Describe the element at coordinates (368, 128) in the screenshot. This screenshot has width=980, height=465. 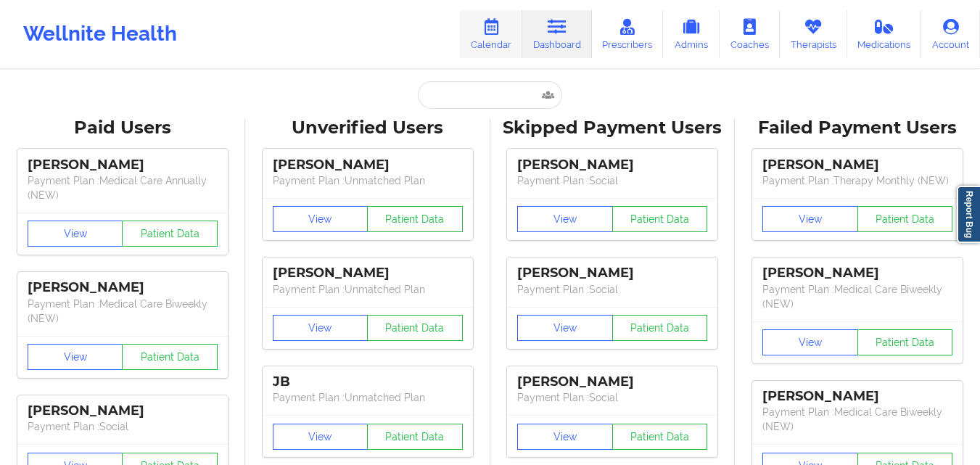
I see `div: Unverified Users` at that location.